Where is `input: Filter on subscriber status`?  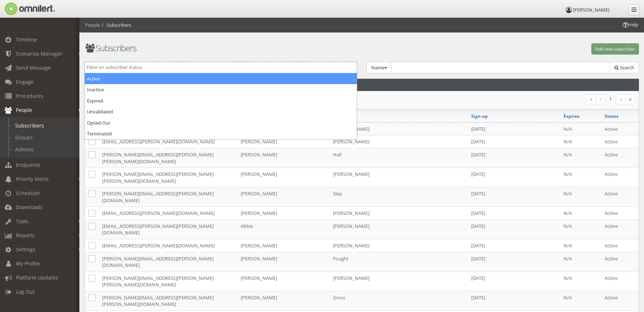 input: Filter on subscriber status is located at coordinates (221, 67).